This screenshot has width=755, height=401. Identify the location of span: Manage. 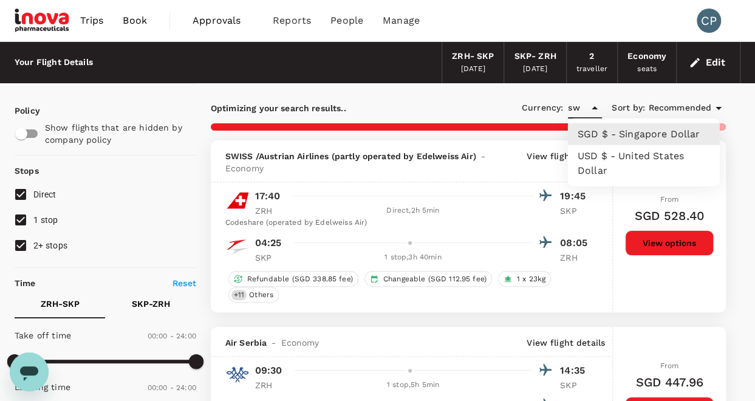
(401, 21).